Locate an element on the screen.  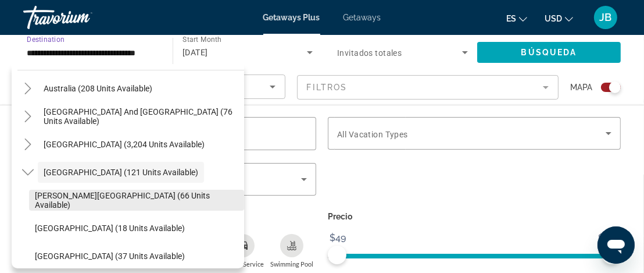
mat-select: Sort by is located at coordinates (154, 86).